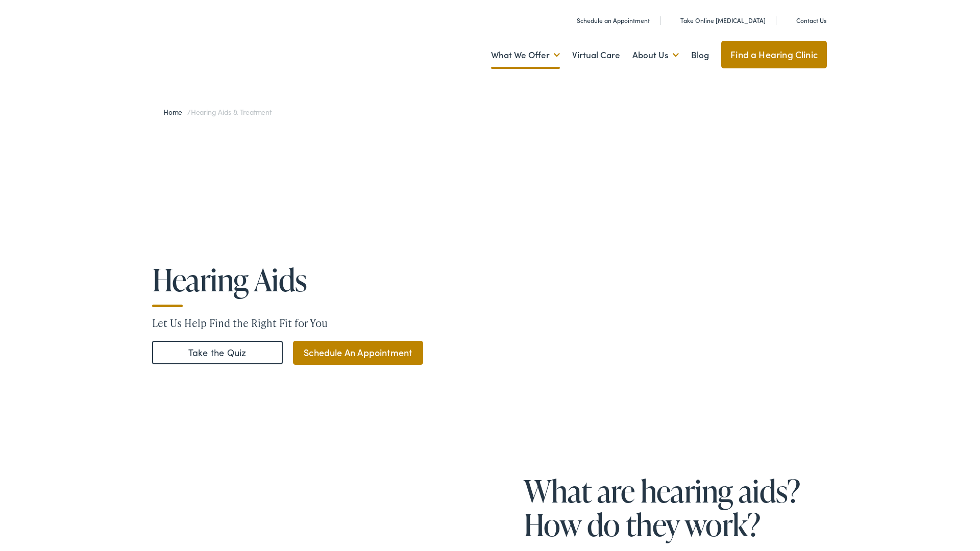 The image size is (980, 551). Describe the element at coordinates (358, 352) in the screenshot. I see `a: Schedule An Appointment` at that location.